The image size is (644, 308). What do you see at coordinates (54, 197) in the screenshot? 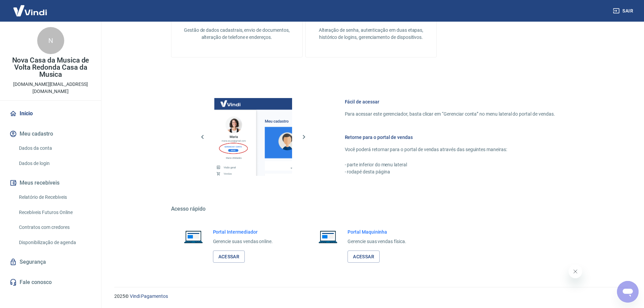
I see `a: Relatório de Recebíveis` at bounding box center [54, 197].